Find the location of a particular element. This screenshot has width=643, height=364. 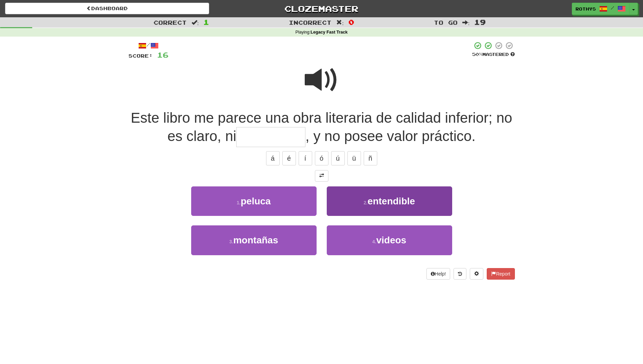

button: 3.montañas is located at coordinates (254, 240).